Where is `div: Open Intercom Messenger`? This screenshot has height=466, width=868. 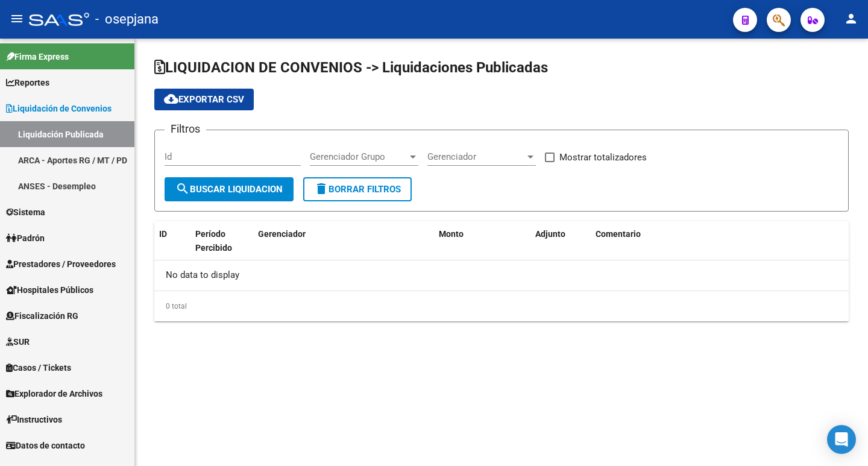 div: Open Intercom Messenger is located at coordinates (842, 439).